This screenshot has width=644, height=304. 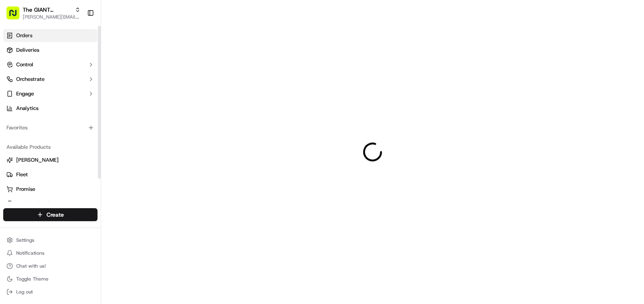 I want to click on a: 📗Knowledge Base, so click(x=35, y=121).